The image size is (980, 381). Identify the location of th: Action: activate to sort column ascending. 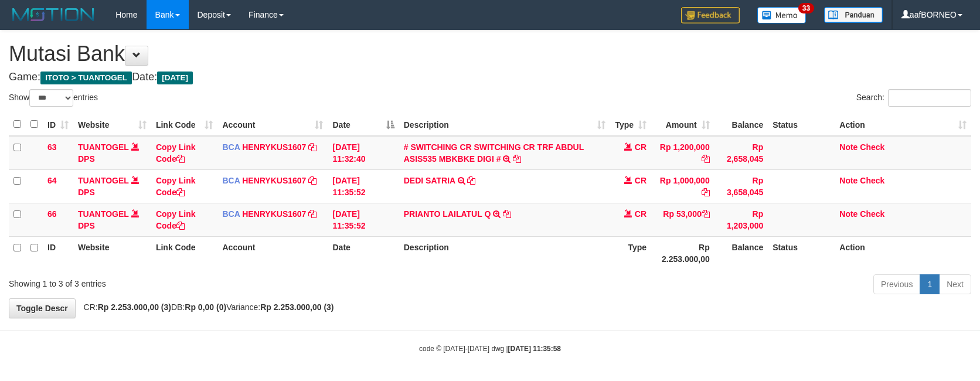
(903, 124).